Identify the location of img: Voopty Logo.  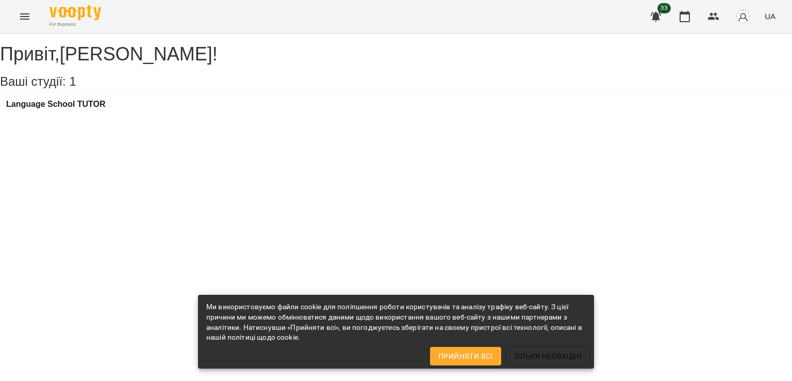
(75, 12).